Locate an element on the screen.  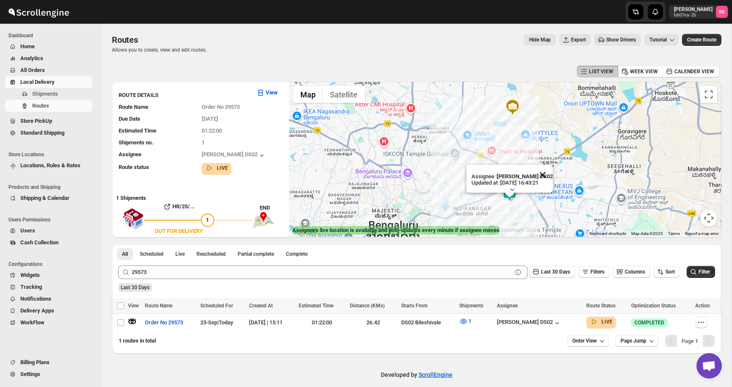
a: Report a map error is located at coordinates (702, 233).